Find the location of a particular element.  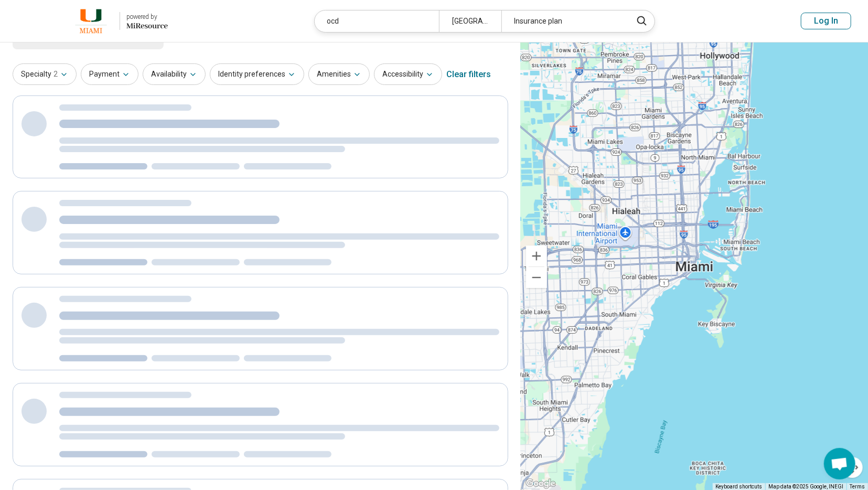

button: Identity preferences is located at coordinates (257, 74).